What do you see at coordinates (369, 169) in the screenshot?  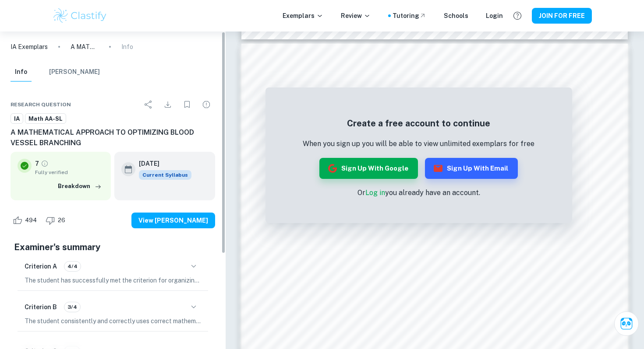 I see `a: Sign up with Google` at bounding box center [369, 169].